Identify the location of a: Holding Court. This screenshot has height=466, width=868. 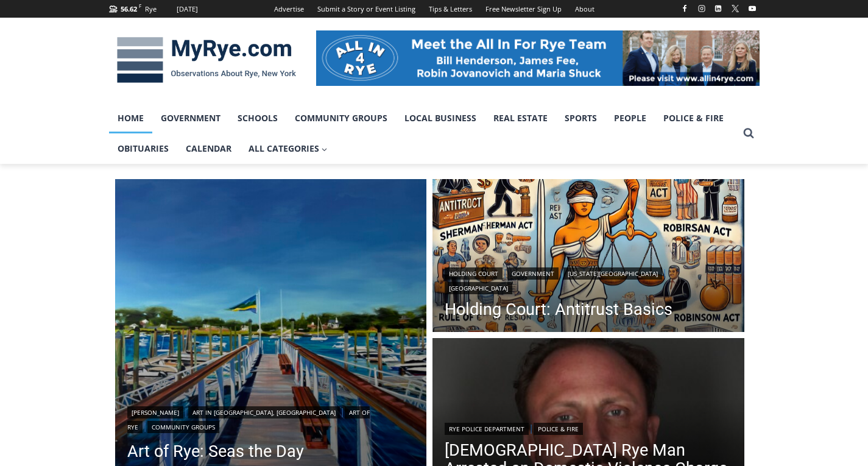
(474, 273).